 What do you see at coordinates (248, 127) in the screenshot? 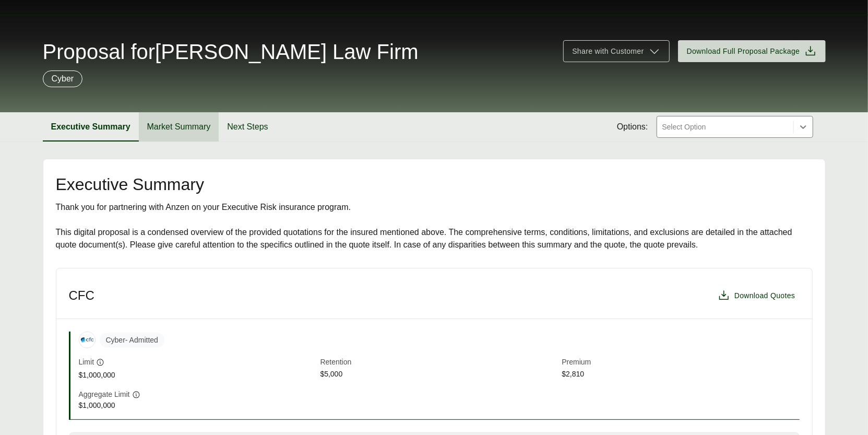
I see `button: Next Steps` at bounding box center [248, 127].